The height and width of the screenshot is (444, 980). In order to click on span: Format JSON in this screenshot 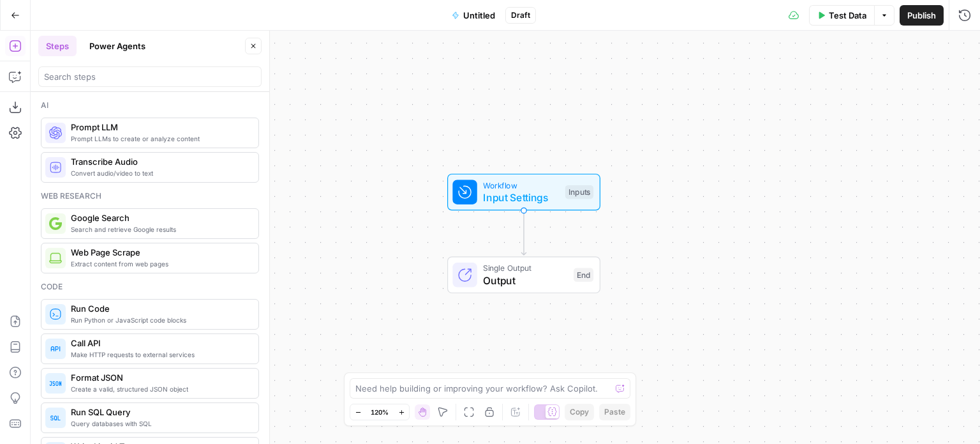, I will do `click(160, 378)`.